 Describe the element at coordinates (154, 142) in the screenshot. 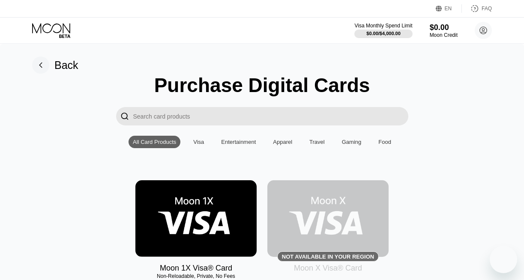

I see `div: All Card Products` at that location.